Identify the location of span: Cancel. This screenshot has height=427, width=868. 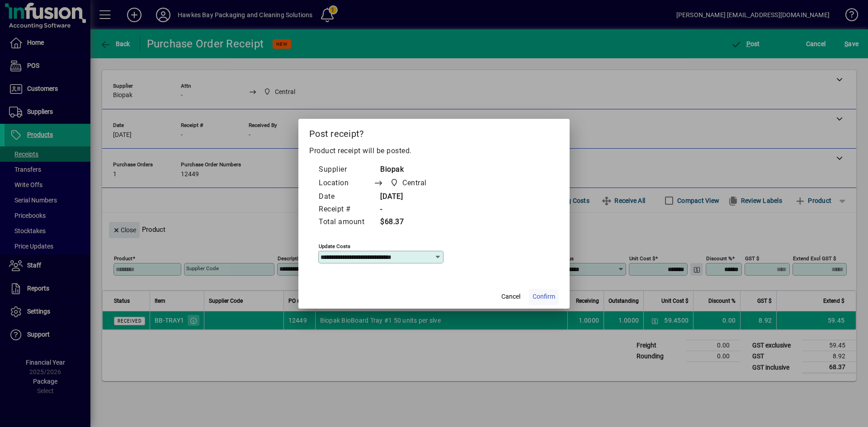
(511, 297).